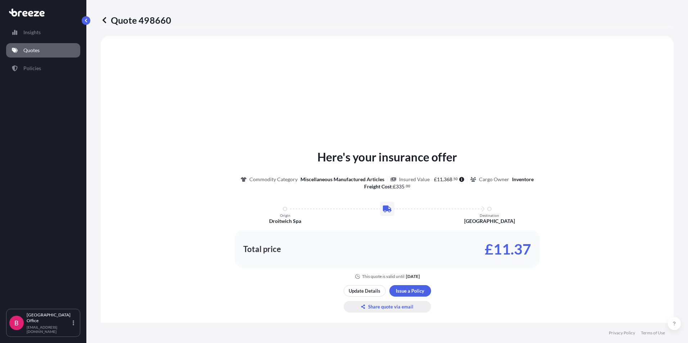 This screenshot has height=343, width=688. I want to click on a: Insights, so click(43, 32).